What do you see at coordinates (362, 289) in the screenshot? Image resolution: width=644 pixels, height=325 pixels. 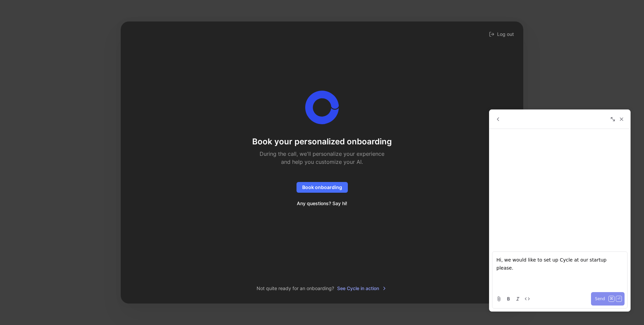 I see `span: See Cycle in action` at bounding box center [362, 289].